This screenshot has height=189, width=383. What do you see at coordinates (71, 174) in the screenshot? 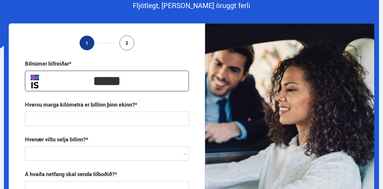
I see `div: Á hvaða netfang skal senda tilboðið?*` at bounding box center [71, 174].